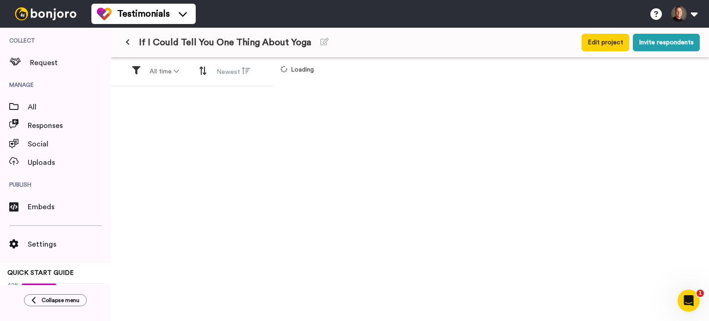 The height and width of the screenshot is (321, 709). Describe the element at coordinates (41, 273) in the screenshot. I see `span: QUICK START GUIDE` at that location.